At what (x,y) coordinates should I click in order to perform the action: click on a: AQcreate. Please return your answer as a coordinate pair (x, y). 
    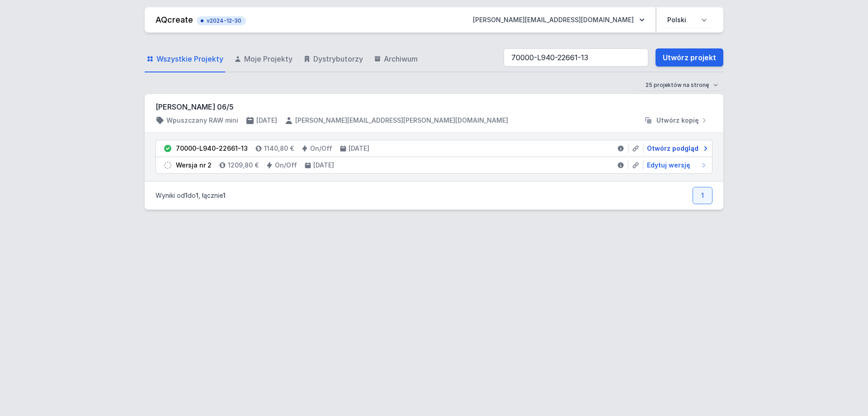
    Looking at the image, I should click on (174, 19).